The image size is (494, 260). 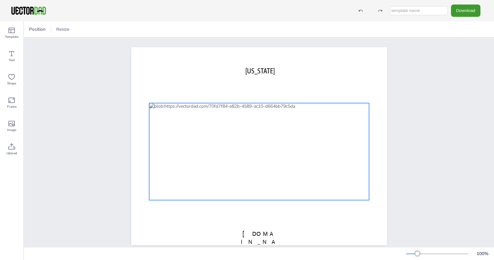 What do you see at coordinates (37, 29) in the screenshot?
I see `span: Position` at bounding box center [37, 29].